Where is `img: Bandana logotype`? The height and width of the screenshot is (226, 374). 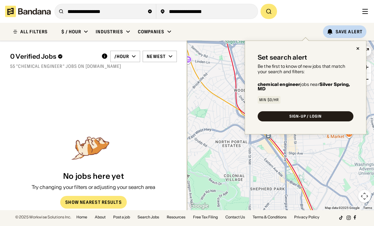 img: Bandana logotype is located at coordinates (28, 11).